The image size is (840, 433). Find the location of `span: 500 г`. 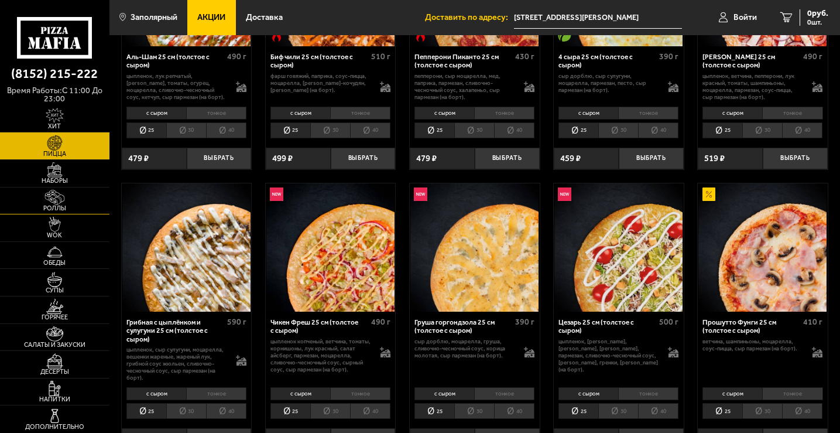

span: 500 г is located at coordinates (668, 321).